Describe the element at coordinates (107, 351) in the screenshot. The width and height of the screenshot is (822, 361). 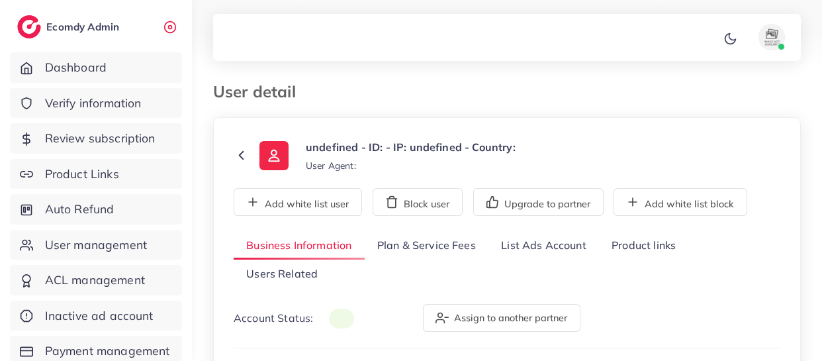
I see `span: Payment management` at that location.